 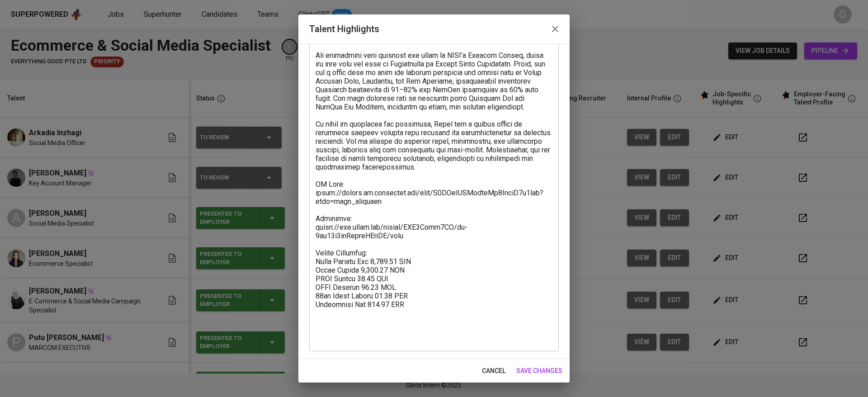 What do you see at coordinates (540, 371) in the screenshot?
I see `button: save changes` at bounding box center [540, 371].